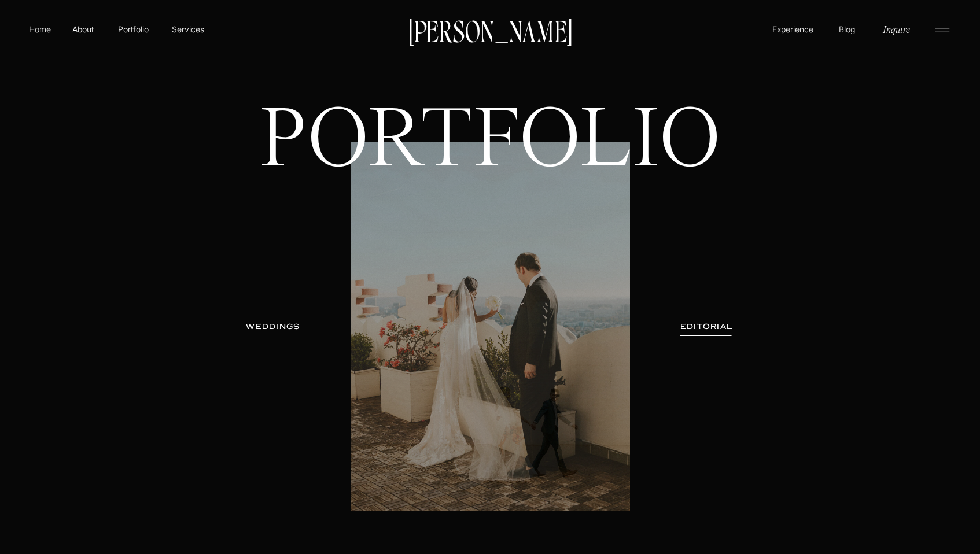 The height and width of the screenshot is (554, 980). I want to click on p: Portfolio, so click(133, 29).